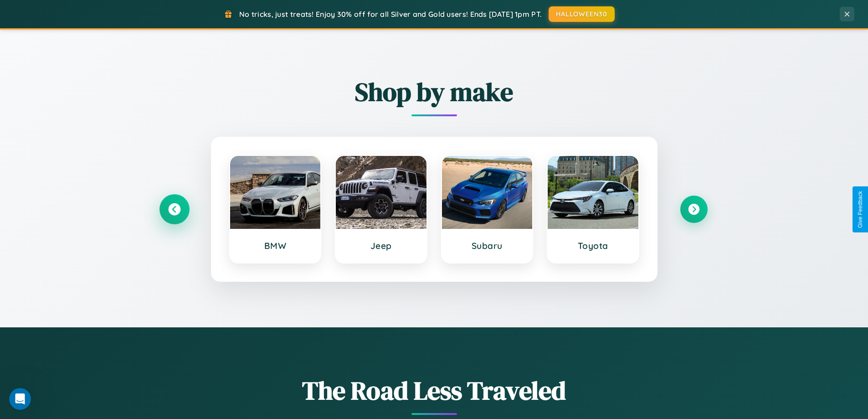 This screenshot has height=419, width=868. What do you see at coordinates (593, 246) in the screenshot?
I see `h3: Toyota` at bounding box center [593, 246].